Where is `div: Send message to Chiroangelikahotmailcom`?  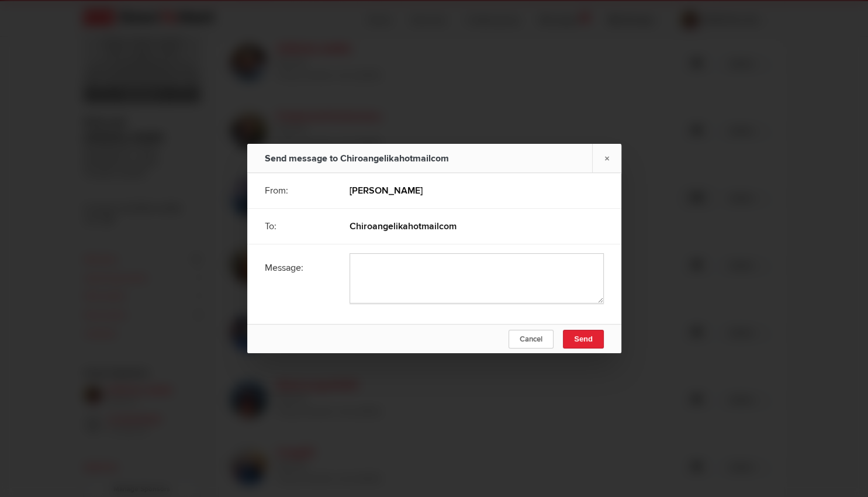
div: Send message to Chiroangelikahotmailcom is located at coordinates (357, 158).